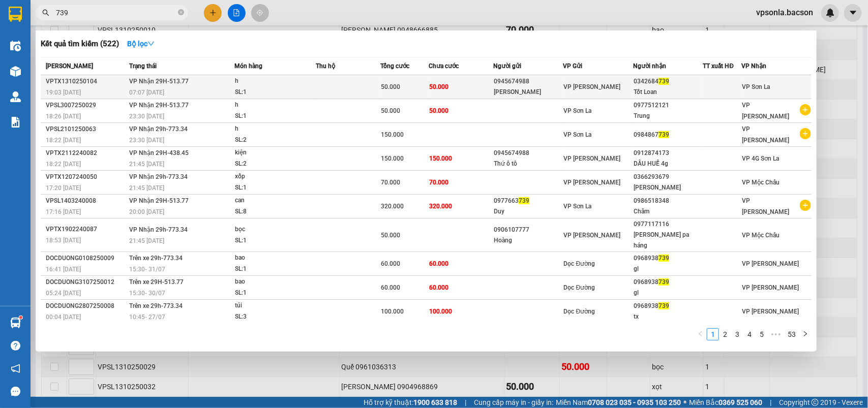  Describe the element at coordinates (668, 212) in the screenshot. I see `div: Châm` at that location.